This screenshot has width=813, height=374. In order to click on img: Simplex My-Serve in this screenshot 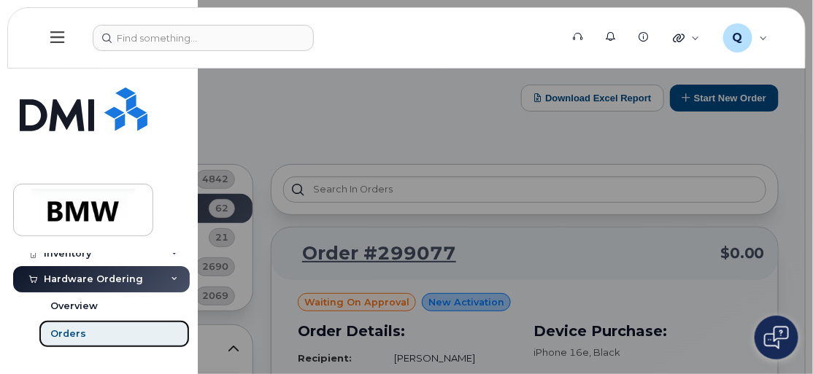, I will do `click(83, 109)`.